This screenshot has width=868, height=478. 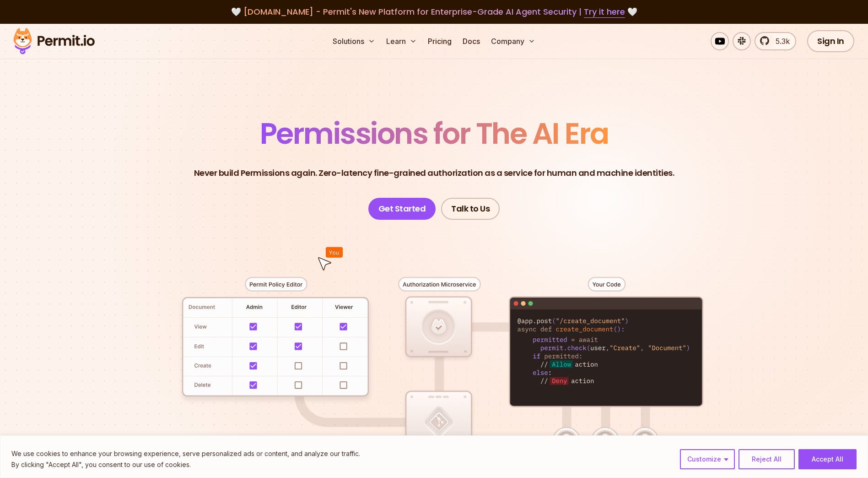 What do you see at coordinates (605, 12) in the screenshot?
I see `a: Try it here` at bounding box center [605, 12].